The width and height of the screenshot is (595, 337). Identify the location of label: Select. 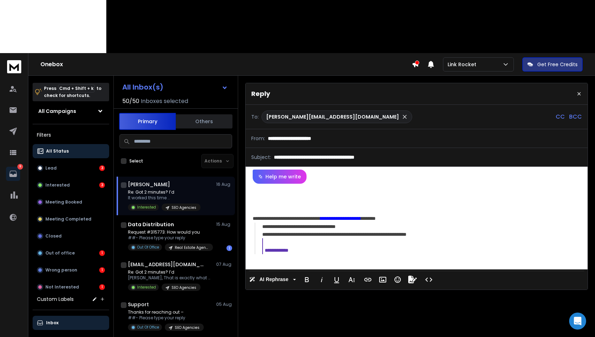
(136, 161).